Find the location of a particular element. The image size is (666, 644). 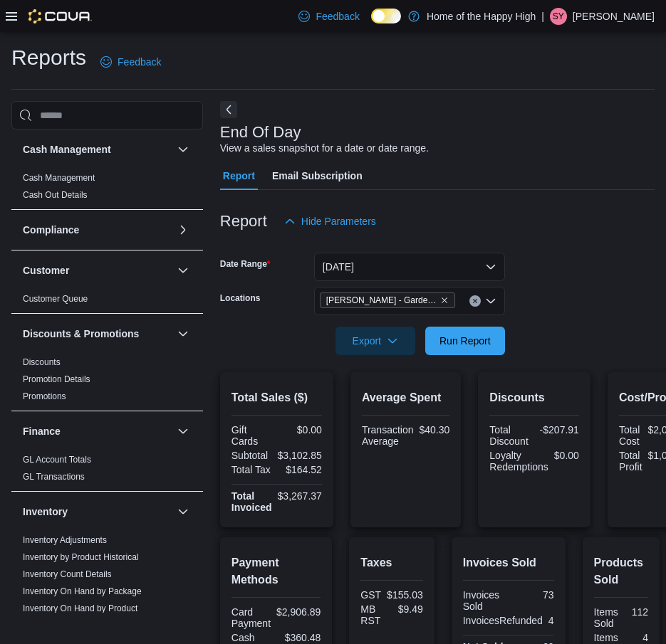

h1: Reports is located at coordinates (49, 58).